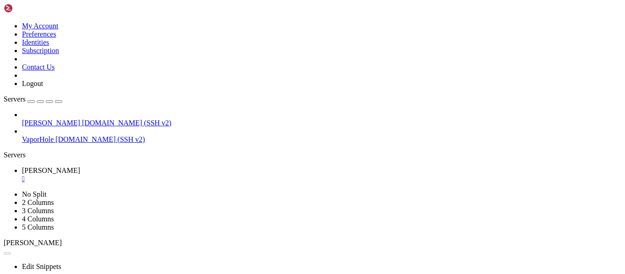 This screenshot has width=625, height=274. I want to click on a: 5 Columns, so click(38, 227).